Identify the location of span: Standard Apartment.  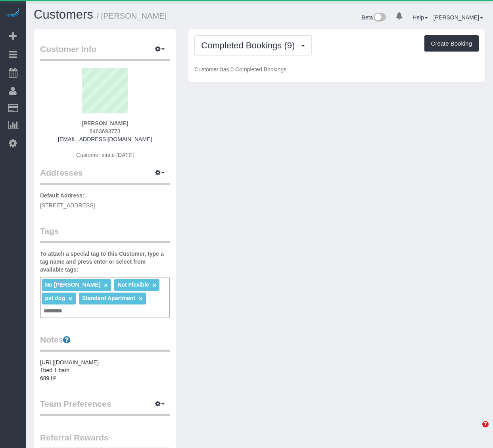
(108, 298).